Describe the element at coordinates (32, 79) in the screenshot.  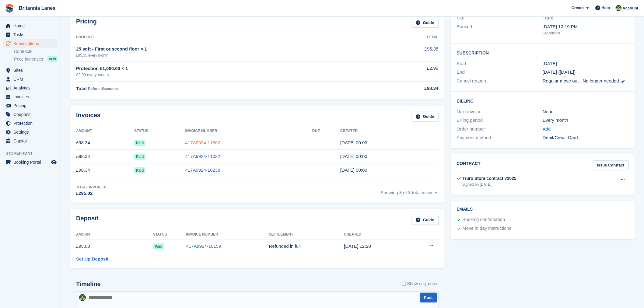
I see `span: CRM` at that location.